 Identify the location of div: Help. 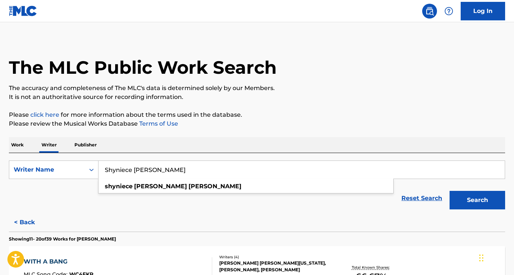
(449, 11).